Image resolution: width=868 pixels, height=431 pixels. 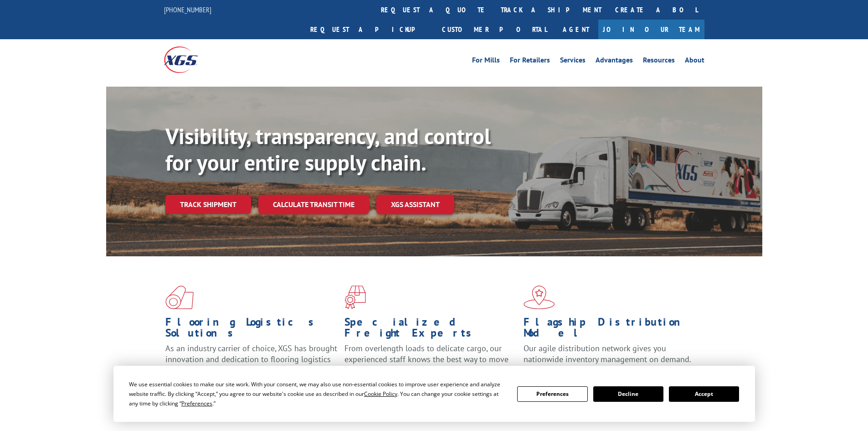 What do you see at coordinates (251, 359) in the screenshot?
I see `span: As an industry carrier of choice, XGS has brought innovation and dedication to flooring logistics...` at bounding box center [251, 359].